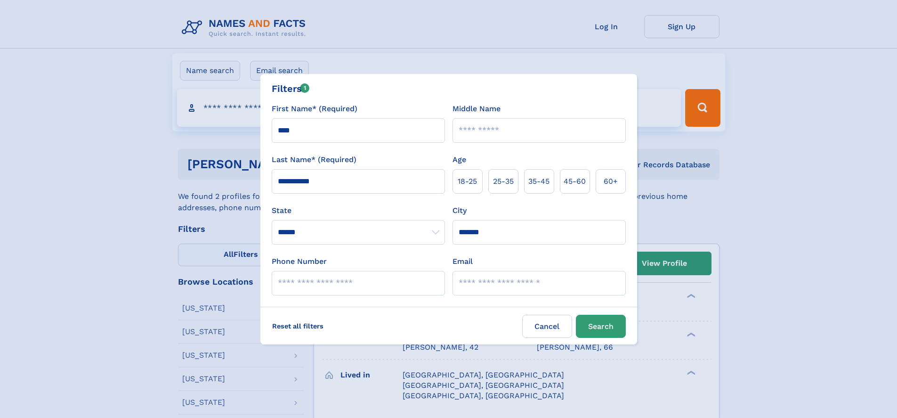 This screenshot has width=897, height=418. Describe the element at coordinates (291, 89) in the screenshot. I see `div: Filters` at that location.